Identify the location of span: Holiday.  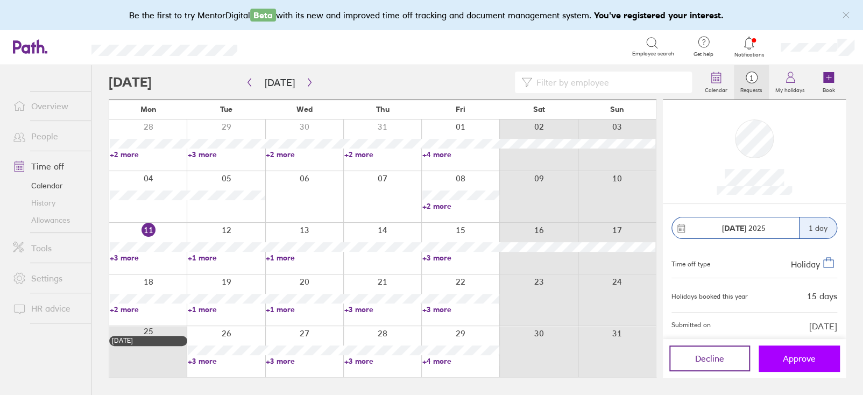
(805, 264).